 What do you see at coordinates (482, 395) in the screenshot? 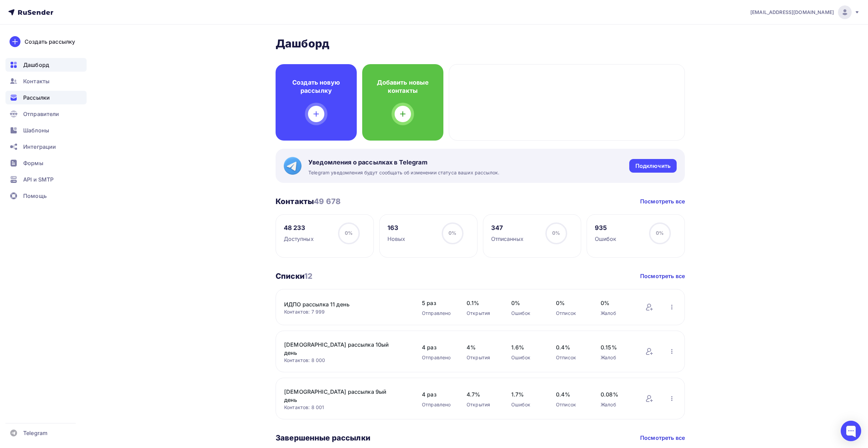
I see `span: 4.7%` at bounding box center [482, 395].